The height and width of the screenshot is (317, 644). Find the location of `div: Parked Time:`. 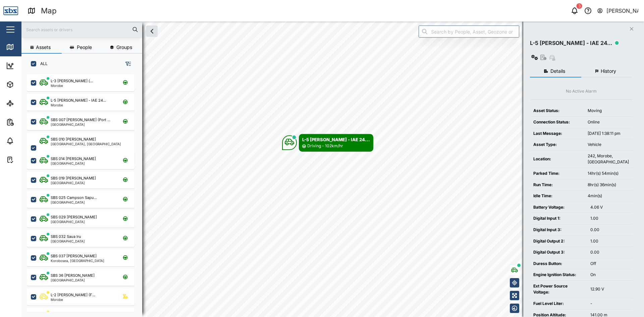

div: Parked Time: is located at coordinates (557, 174).